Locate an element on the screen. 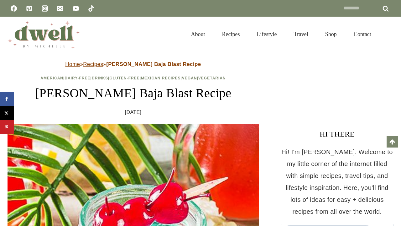 The image size is (401, 226). a: Contact is located at coordinates (363, 34).